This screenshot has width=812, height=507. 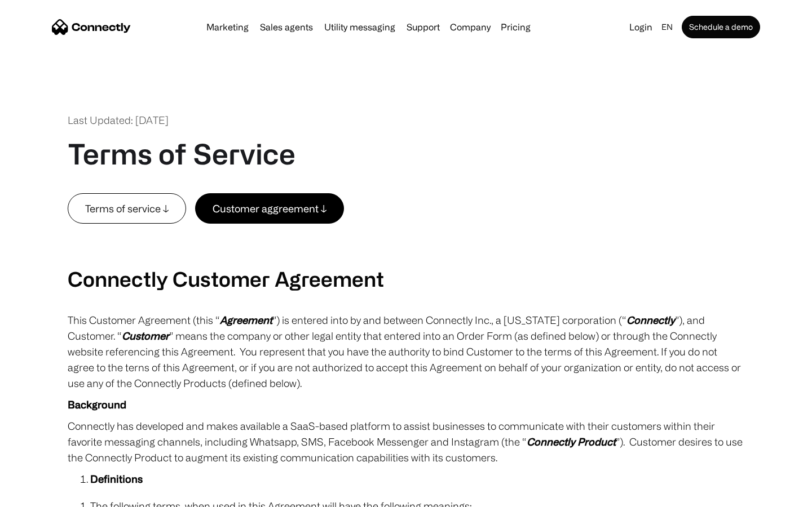 I want to click on a: Support, so click(x=423, y=27).